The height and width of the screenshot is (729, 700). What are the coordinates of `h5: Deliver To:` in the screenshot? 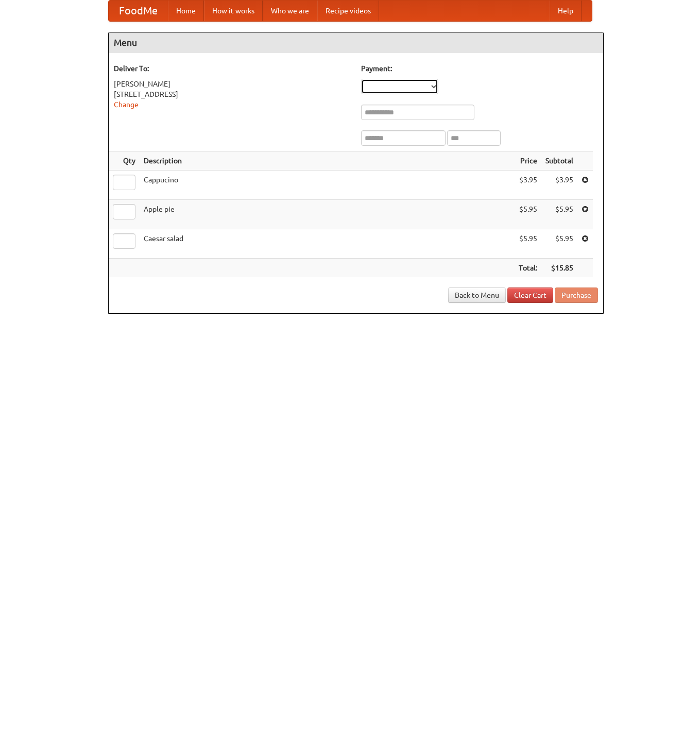 It's located at (232, 68).